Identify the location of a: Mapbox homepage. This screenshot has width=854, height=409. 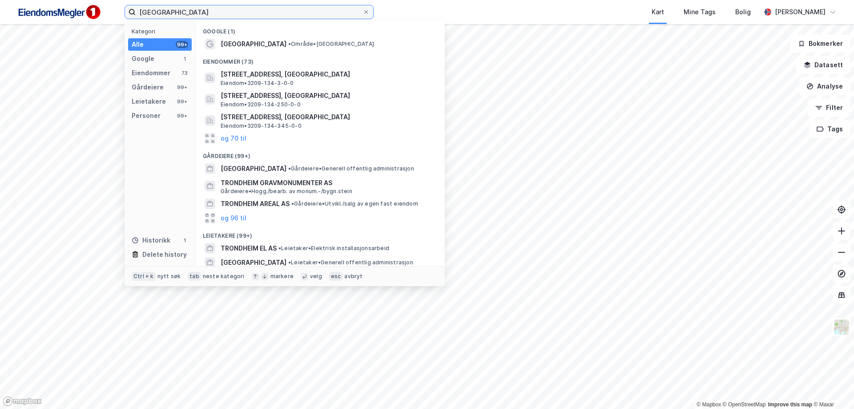
(22, 401).